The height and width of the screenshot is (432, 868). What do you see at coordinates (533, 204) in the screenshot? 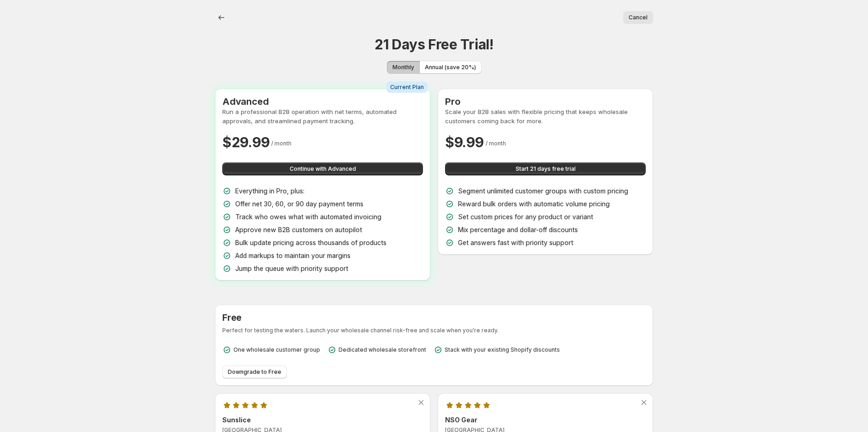
I see `p: Reward bulk orders with automatic volume pricing` at bounding box center [533, 204].